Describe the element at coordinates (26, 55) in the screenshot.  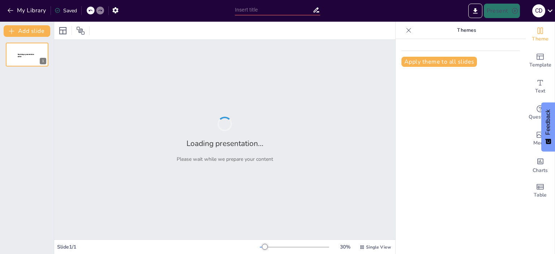
I see `span: Sendsteps presentation editor` at that location.